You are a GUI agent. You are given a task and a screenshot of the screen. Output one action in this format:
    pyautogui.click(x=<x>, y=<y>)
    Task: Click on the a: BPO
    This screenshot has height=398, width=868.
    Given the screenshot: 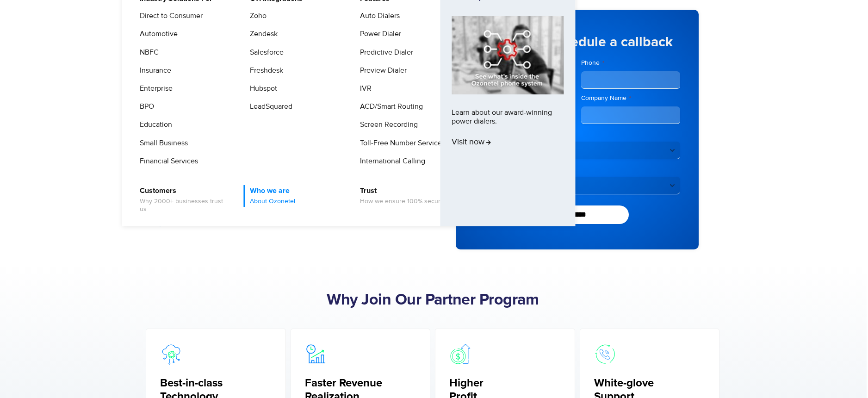 What is the action you would take?
    pyautogui.click(x=144, y=106)
    